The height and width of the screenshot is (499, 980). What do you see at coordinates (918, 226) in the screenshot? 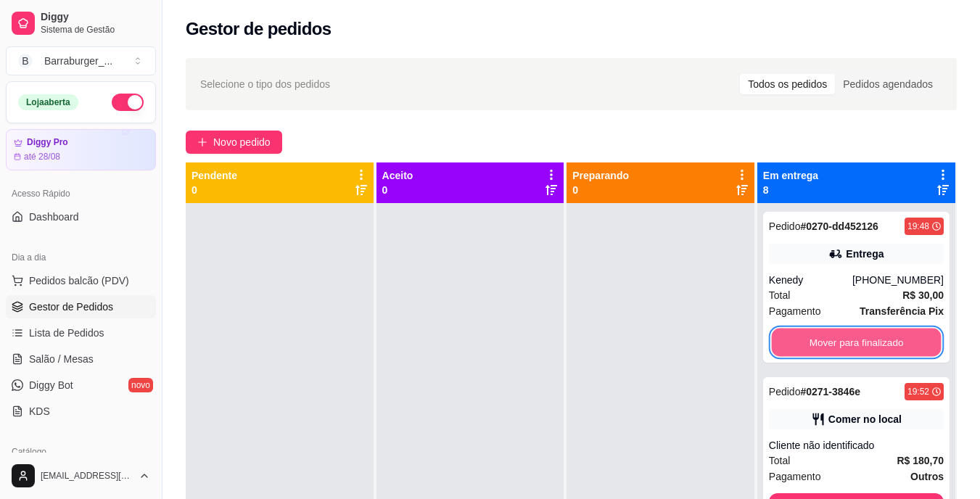
I see `div: 19:48` at bounding box center [918, 226].